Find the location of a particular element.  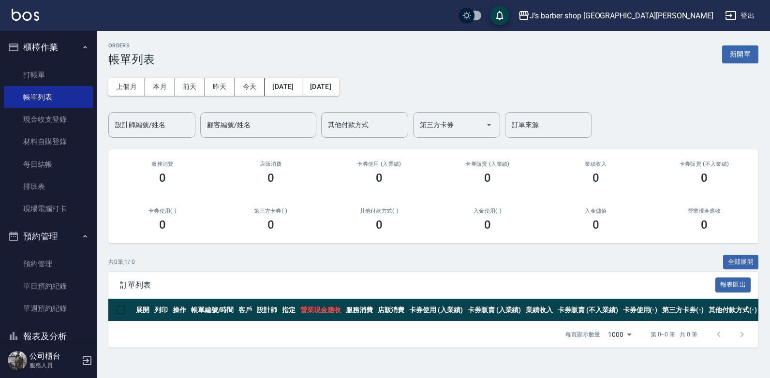

button: 今天 is located at coordinates (250, 87).